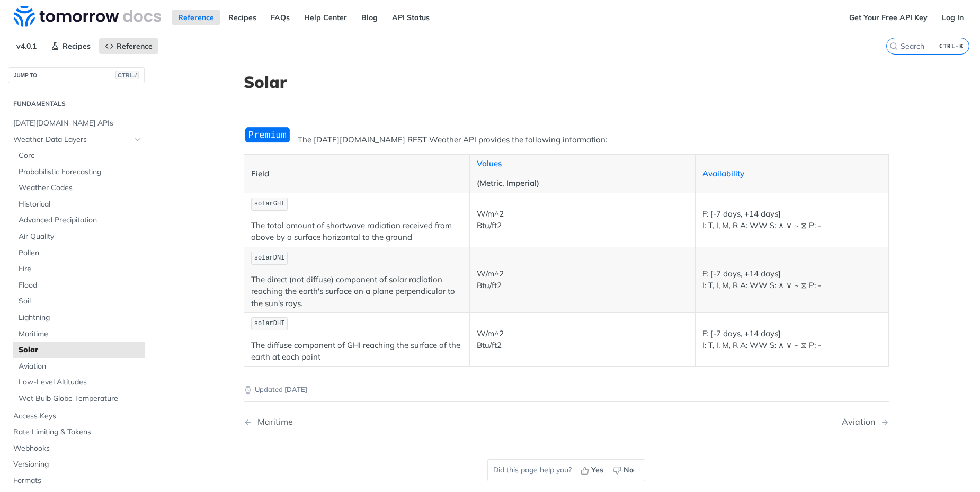 The height and width of the screenshot is (492, 980). What do you see at coordinates (356, 174) in the screenshot?
I see `p: Field` at bounding box center [356, 174].